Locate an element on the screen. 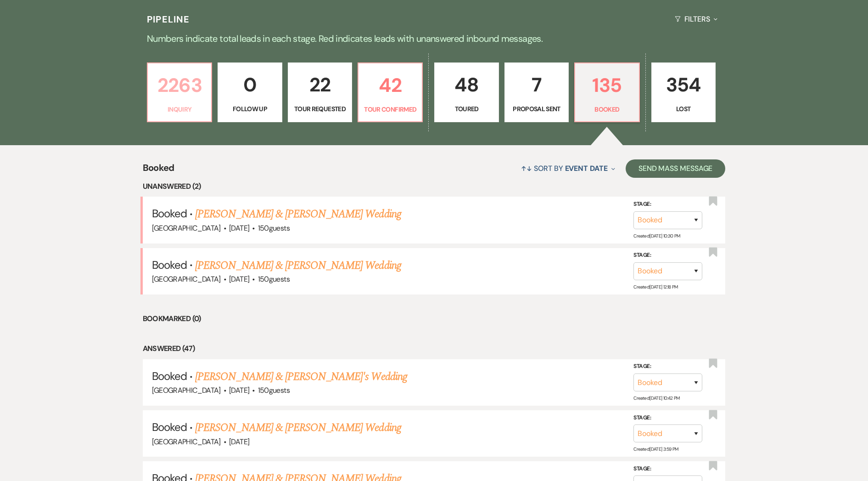 The height and width of the screenshot is (481, 868). p: Toured is located at coordinates (466, 109).